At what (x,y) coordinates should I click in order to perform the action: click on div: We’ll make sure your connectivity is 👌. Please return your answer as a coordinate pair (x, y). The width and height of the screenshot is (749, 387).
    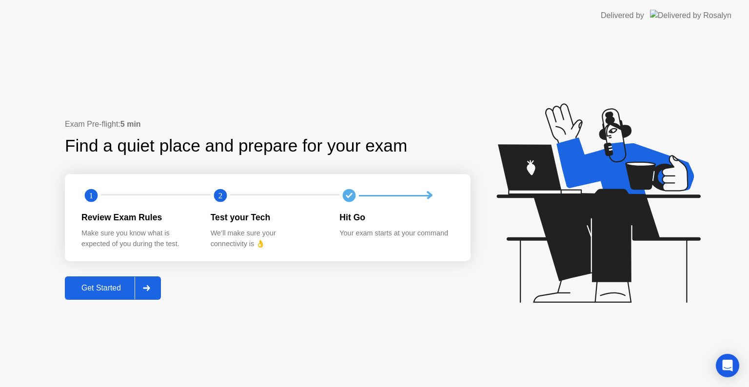
    Looking at the image, I should click on (267, 239).